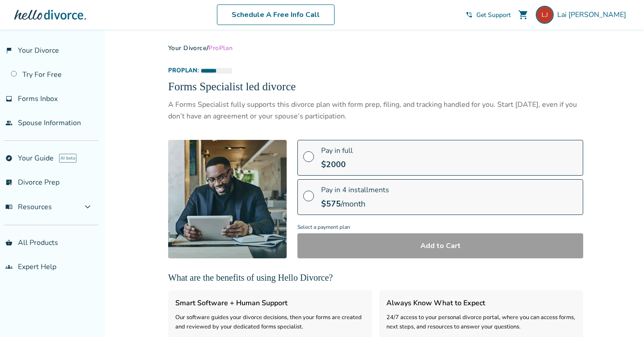 This screenshot has width=644, height=337. What do you see at coordinates (481, 325) in the screenshot?
I see `div: 24/7 access to your personal divorce portal, where you can access forms, next steps, and resource...` at bounding box center [481, 325].